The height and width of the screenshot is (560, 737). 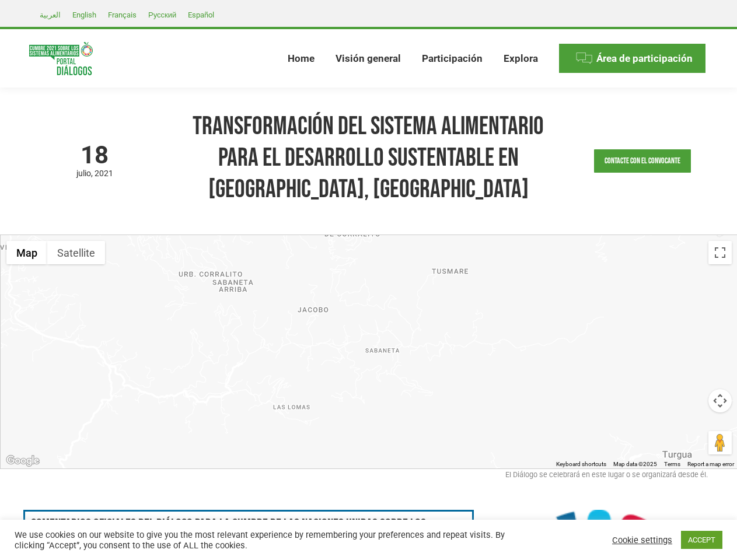 I want to click on a: Open this area in Google Maps (opens a new window), so click(x=23, y=460).